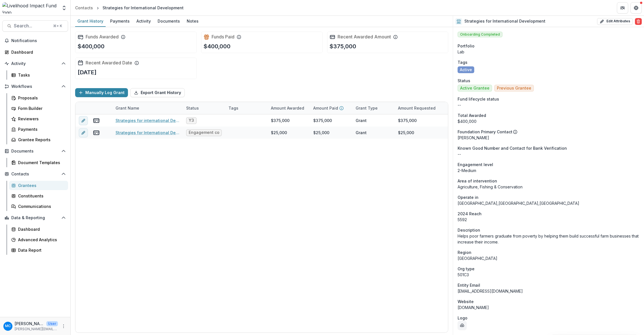 The image size is (644, 335). I want to click on div: Reviewers, so click(41, 118).